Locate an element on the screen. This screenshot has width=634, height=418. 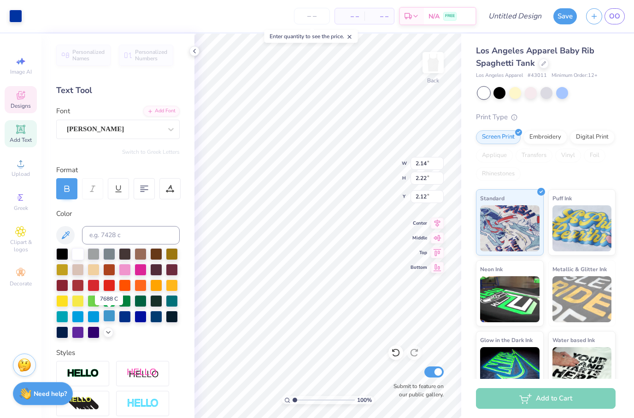
div: Add Font is located at coordinates (161, 111).